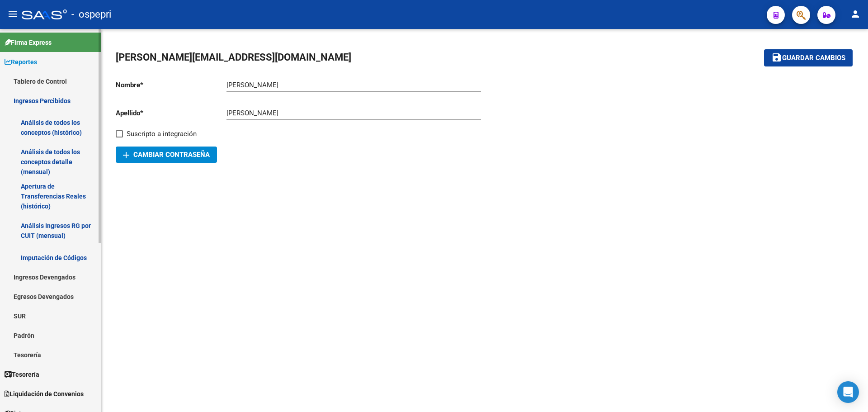  Describe the element at coordinates (28, 42) in the screenshot. I see `span: Firma Express` at that location.